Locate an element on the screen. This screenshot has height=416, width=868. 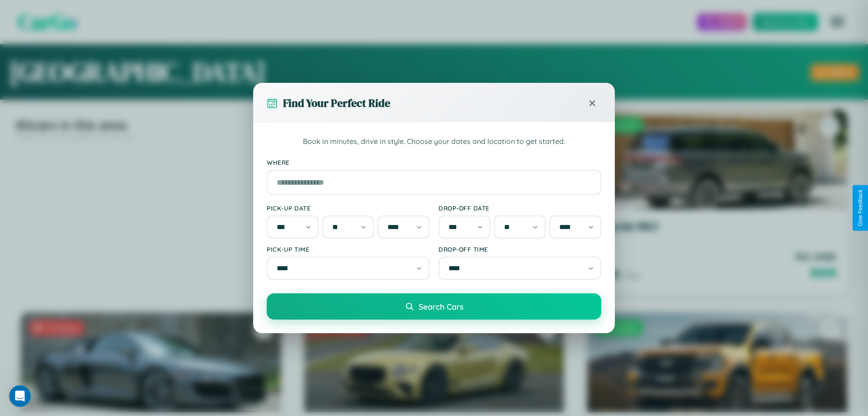
label: Pick-up Date is located at coordinates (348, 208).